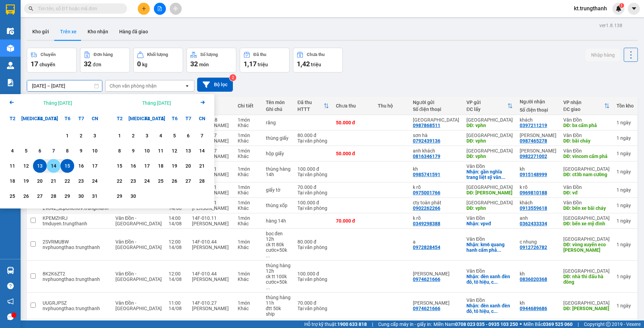 The image size is (644, 328). I want to click on div: 3, so click(147, 136).